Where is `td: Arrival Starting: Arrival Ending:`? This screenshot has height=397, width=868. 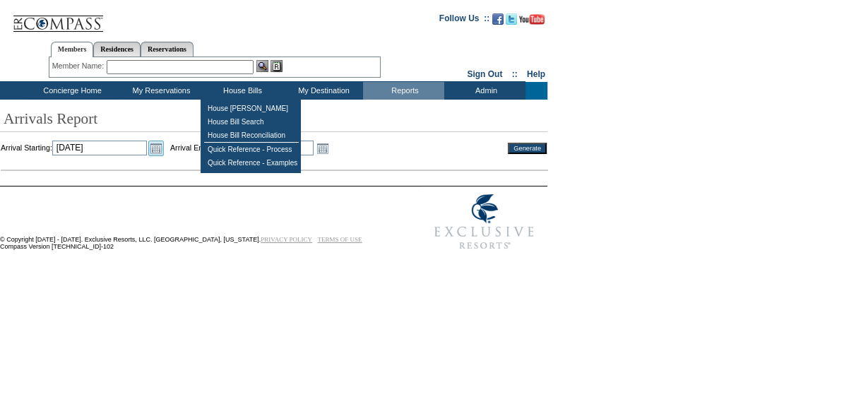 td: Arrival Starting: Arrival Ending: is located at coordinates (244, 148).